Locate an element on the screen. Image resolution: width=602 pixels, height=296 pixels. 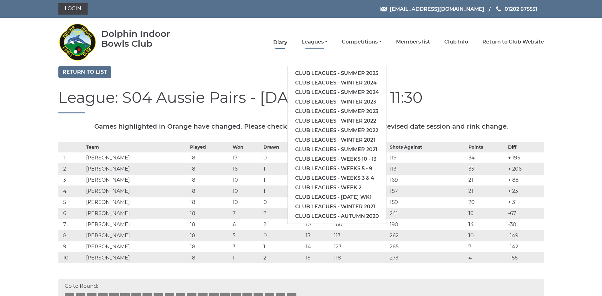
td: -30 is located at coordinates (525, 224).